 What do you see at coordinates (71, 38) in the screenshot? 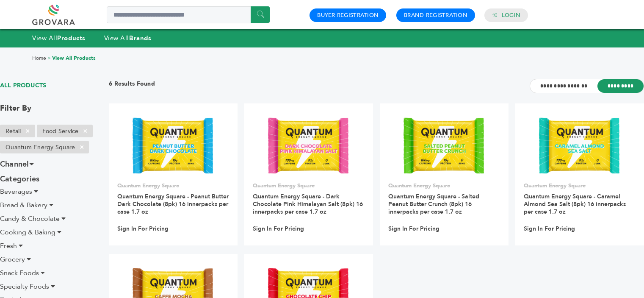
I see `strong: Products` at bounding box center [71, 38].